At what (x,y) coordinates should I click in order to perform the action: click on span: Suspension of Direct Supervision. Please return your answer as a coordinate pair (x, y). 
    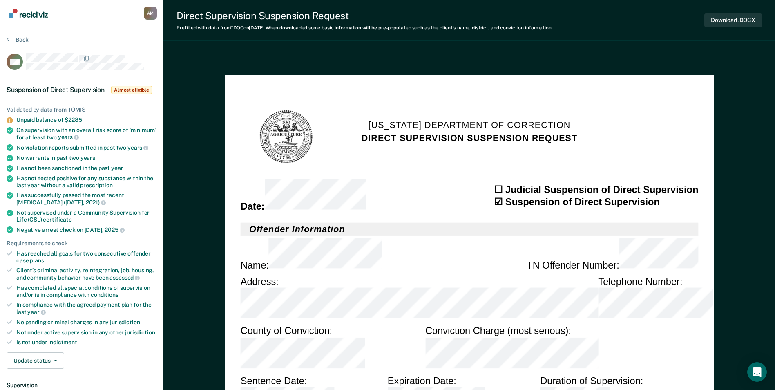
    Looking at the image, I should click on (56, 90).